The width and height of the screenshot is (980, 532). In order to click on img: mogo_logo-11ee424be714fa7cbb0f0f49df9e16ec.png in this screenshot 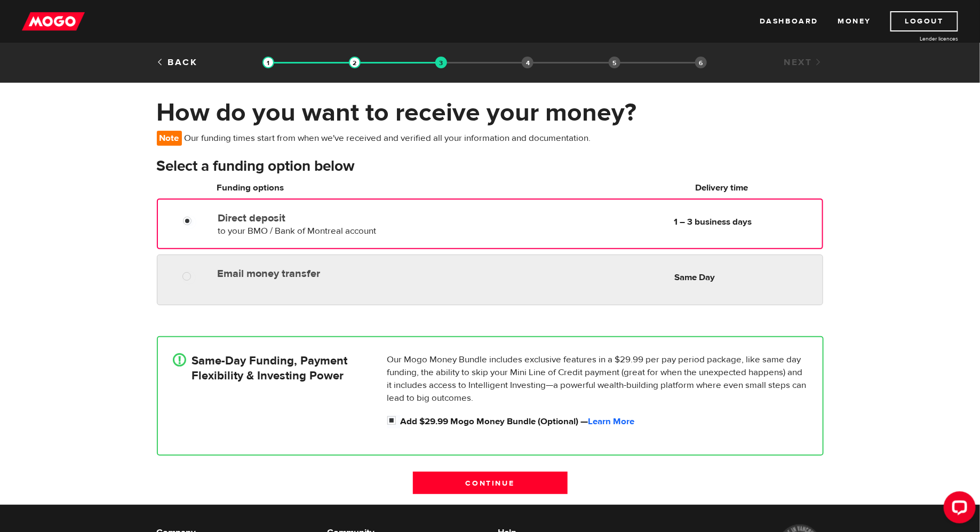, I will do `click(53, 21)`.